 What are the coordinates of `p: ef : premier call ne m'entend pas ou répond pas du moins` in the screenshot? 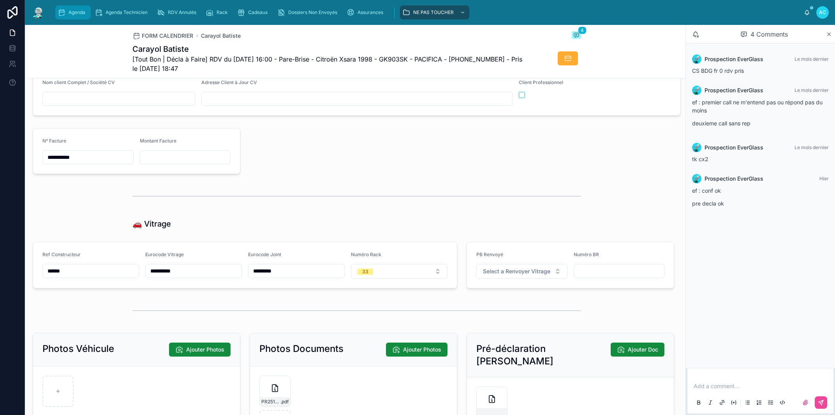 It's located at (760, 106).